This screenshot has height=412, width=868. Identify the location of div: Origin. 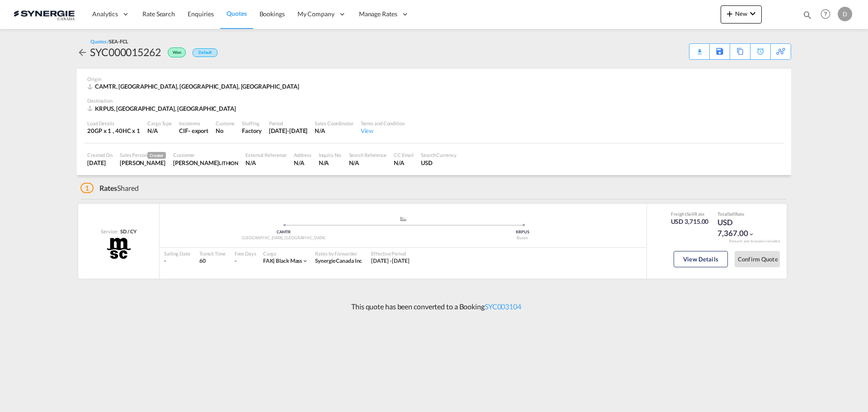
(434, 79).